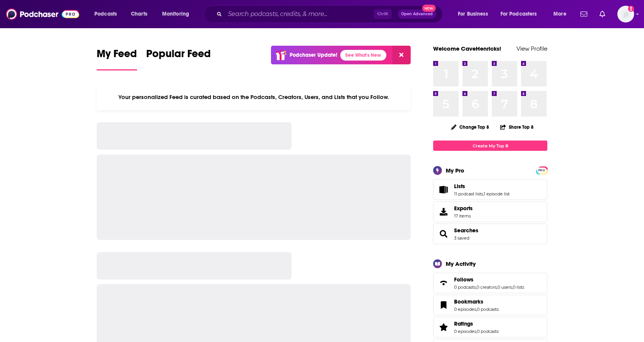 The width and height of the screenshot is (644, 342). What do you see at coordinates (139, 14) in the screenshot?
I see `span: Charts` at bounding box center [139, 14].